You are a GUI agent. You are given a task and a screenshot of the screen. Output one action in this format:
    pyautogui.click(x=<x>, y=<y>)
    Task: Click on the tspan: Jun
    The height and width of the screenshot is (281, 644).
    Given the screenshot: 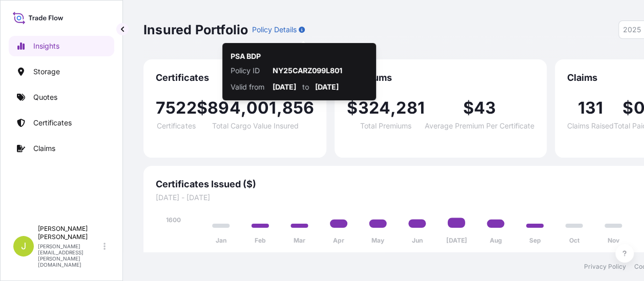 What is the action you would take?
    pyautogui.click(x=417, y=241)
    